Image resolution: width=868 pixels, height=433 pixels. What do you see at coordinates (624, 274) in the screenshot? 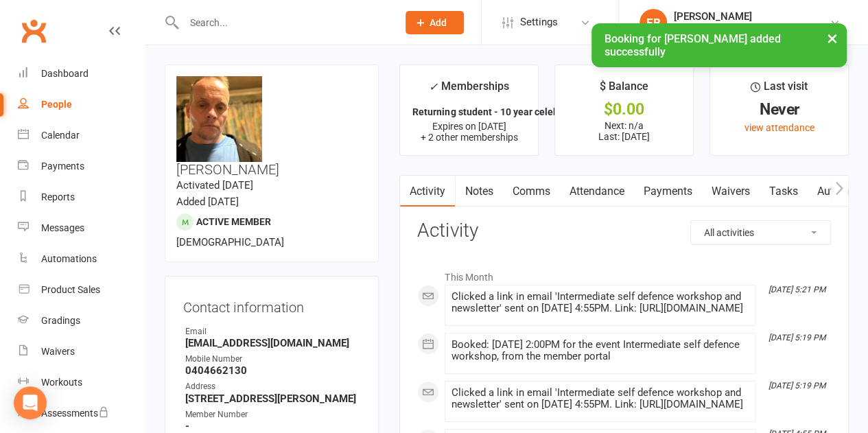
I see `li: This Month` at bounding box center [624, 274].